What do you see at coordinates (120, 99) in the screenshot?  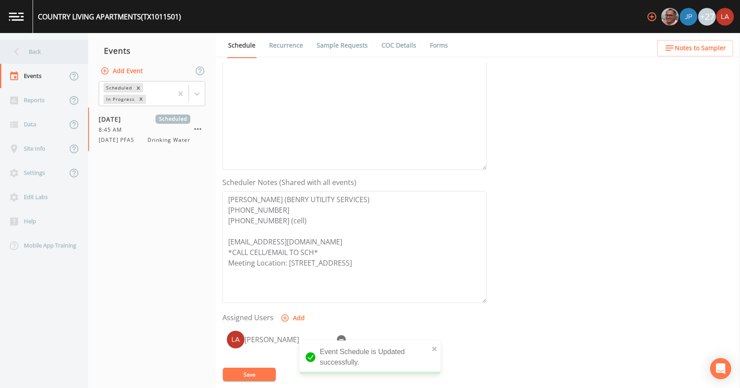 I see `div: In Progress` at bounding box center [120, 99].